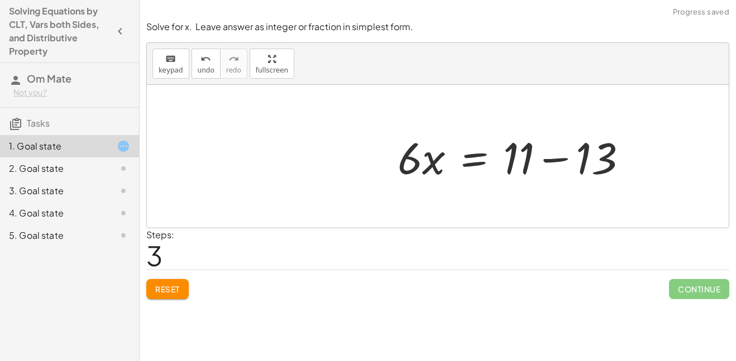 The image size is (736, 361). Describe the element at coordinates (59, 31) in the screenshot. I see `h4: Solving Equations by CLT, Vars both Sides, and Distributive Property` at that location.